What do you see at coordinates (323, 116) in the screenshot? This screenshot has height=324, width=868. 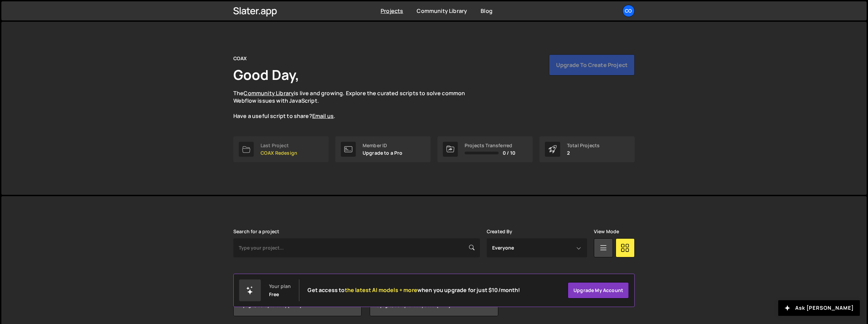 I see `a: Email us` at bounding box center [323, 116].